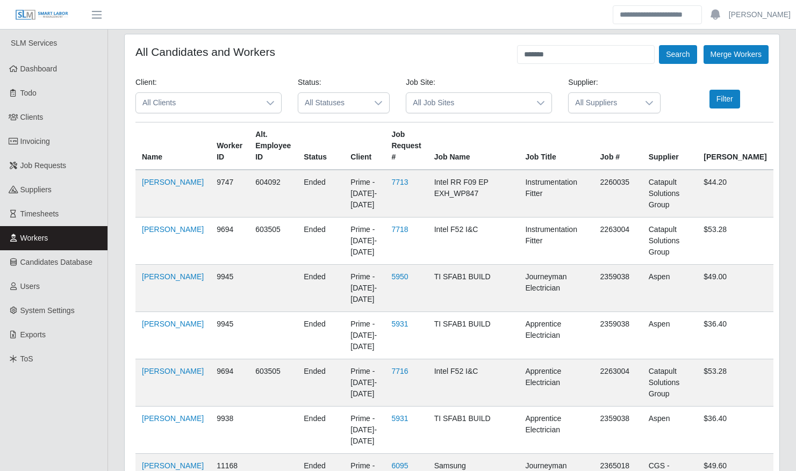 This screenshot has width=796, height=471. I want to click on span: Dashboard, so click(39, 69).